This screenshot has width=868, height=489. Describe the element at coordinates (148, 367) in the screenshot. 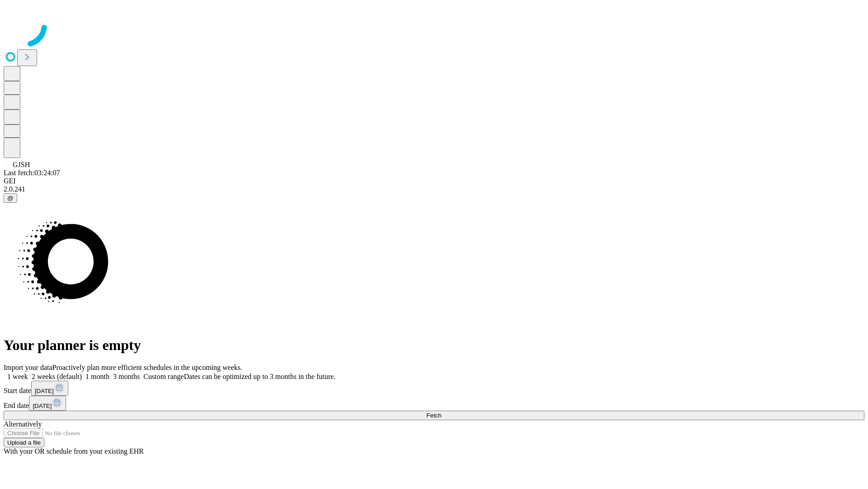

I see `span: Proactively plan more efficient schedules in the upcoming weeks.` at that location.